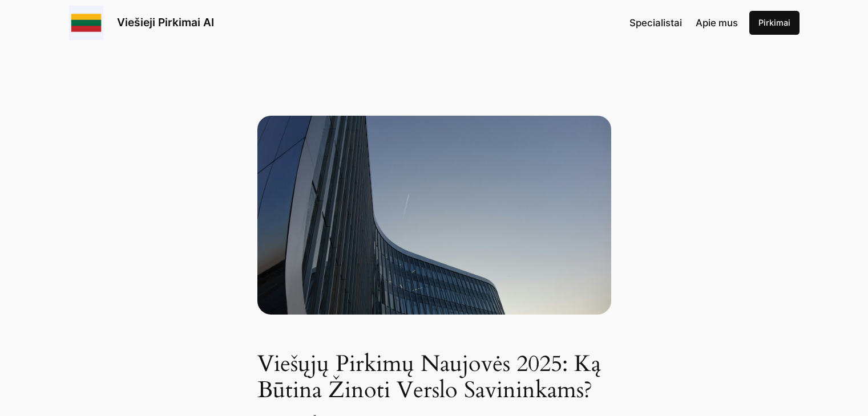 This screenshot has width=868, height=416. What do you see at coordinates (86, 23) in the screenshot?
I see `img: Viešieji pirkimai logo` at bounding box center [86, 23].